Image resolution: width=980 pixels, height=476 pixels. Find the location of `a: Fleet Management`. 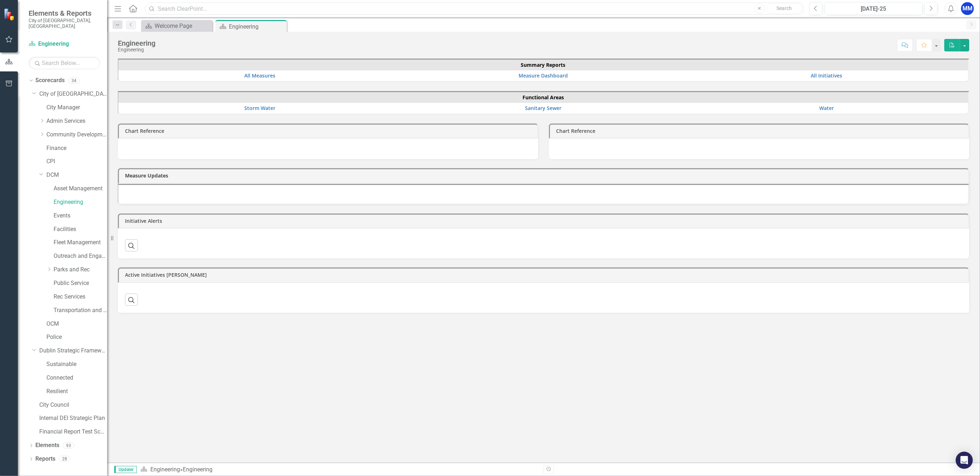

a: Fleet Management is located at coordinates (81, 243).